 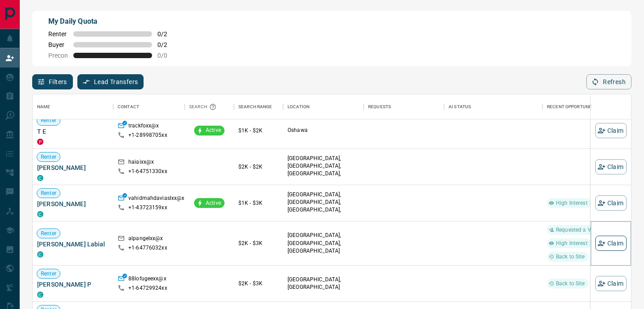 What do you see at coordinates (141, 163) in the screenshot?
I see `p: haiaixx@x` at bounding box center [141, 163].